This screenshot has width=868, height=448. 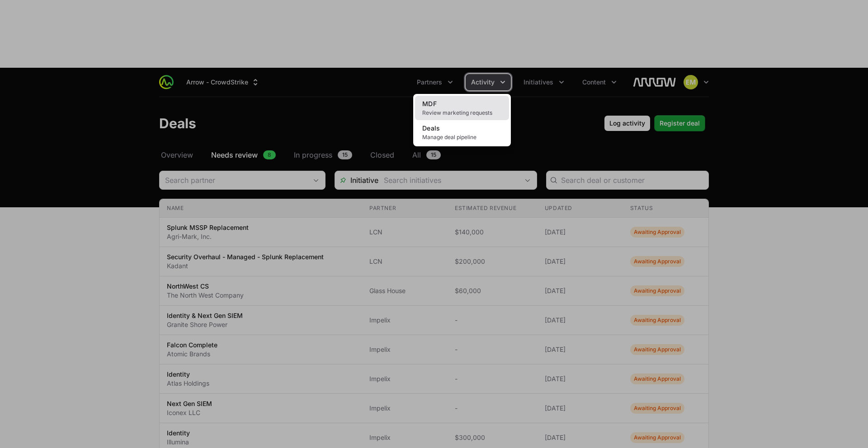 What do you see at coordinates (431, 128) in the screenshot?
I see `span: Deals` at bounding box center [431, 128].